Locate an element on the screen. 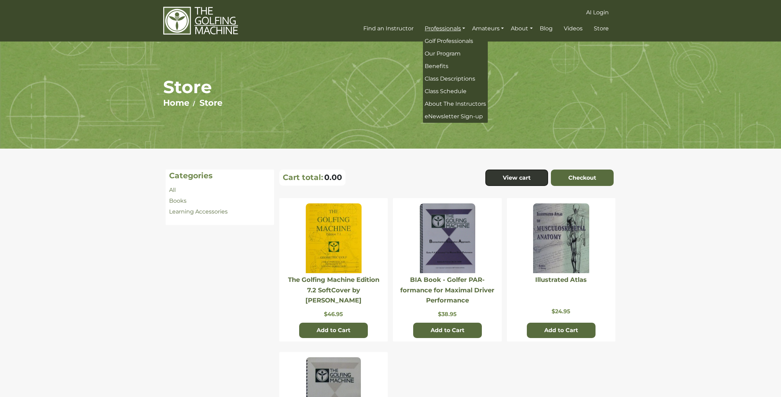 The image size is (781, 397). a: Golf Professionals is located at coordinates (455, 41).